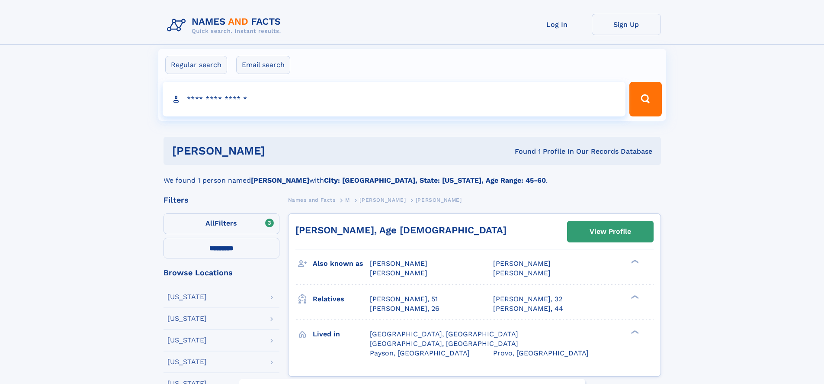 The width and height of the screenshot is (824, 384). I want to click on a: View Profile, so click(610, 231).